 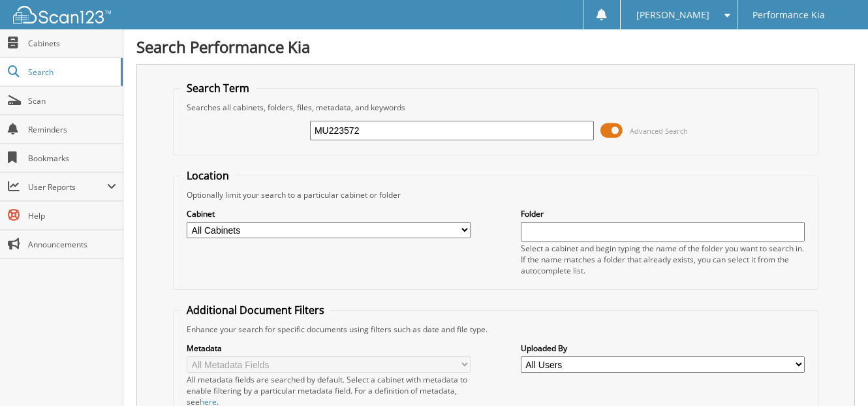 What do you see at coordinates (72, 244) in the screenshot?
I see `span: Announcements` at bounding box center [72, 244].